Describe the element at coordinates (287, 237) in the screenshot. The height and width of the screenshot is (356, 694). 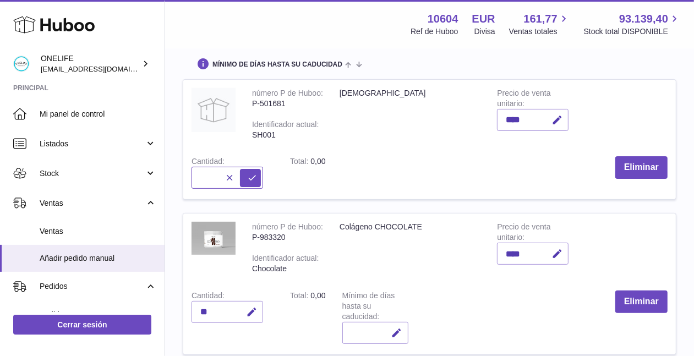
I see `div: P-983320` at that location.